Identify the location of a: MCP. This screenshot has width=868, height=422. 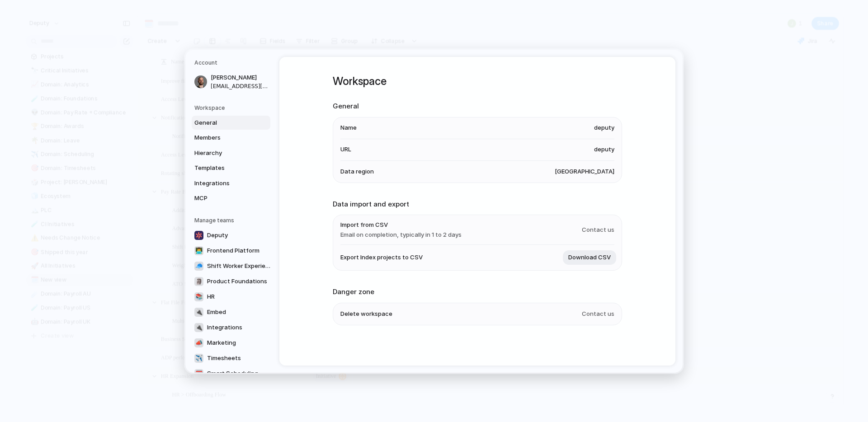
(231, 198).